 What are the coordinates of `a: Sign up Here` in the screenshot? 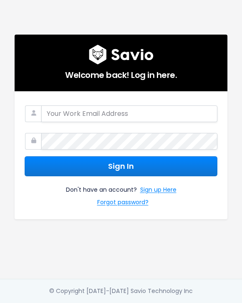 It's located at (158, 190).